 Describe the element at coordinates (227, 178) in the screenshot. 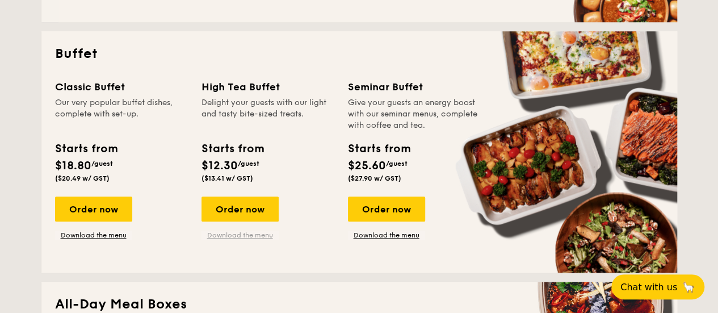

I see `span: ($13.41 w/ GST)` at that location.